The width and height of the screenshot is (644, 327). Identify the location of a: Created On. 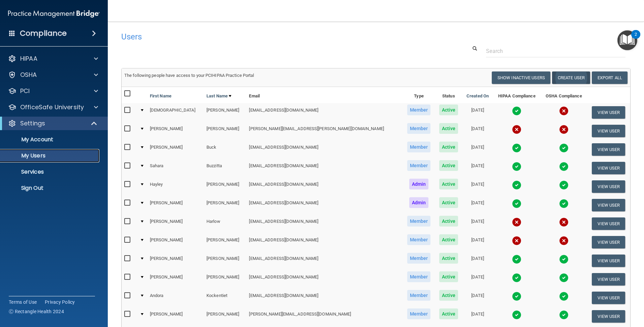
(478, 96).